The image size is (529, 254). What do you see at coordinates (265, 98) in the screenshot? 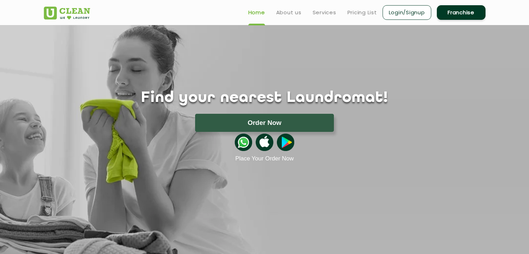
I see `h1: Find your nearest Laundromat!` at bounding box center [265, 98].